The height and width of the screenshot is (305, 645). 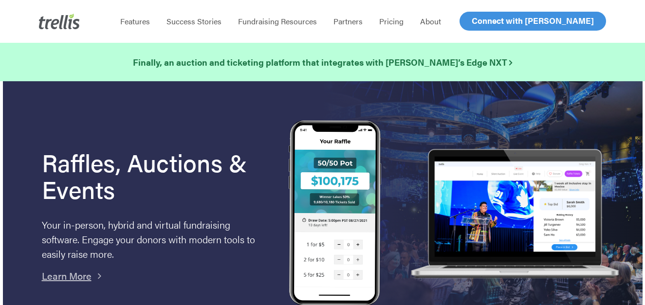 What do you see at coordinates (348, 21) in the screenshot?
I see `a: Partners` at bounding box center [348, 21].